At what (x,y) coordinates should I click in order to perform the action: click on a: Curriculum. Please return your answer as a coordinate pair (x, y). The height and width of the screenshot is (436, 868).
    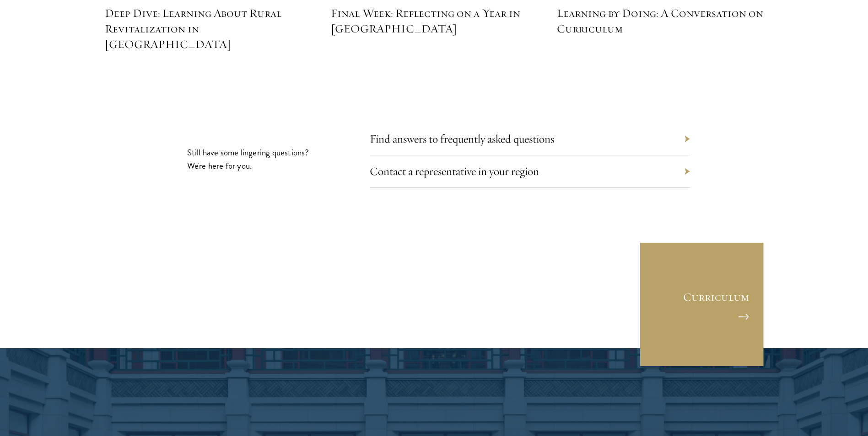
    Looking at the image, I should click on (702, 305).